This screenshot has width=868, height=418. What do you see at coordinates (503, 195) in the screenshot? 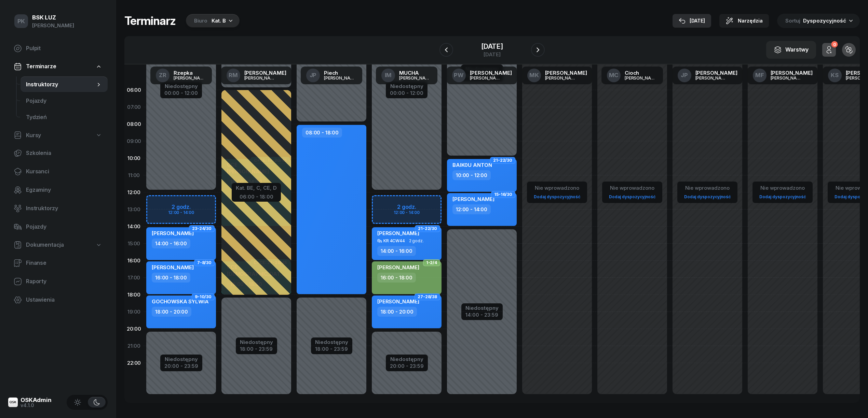
I see `span: 15-16/30` at bounding box center [503, 195].